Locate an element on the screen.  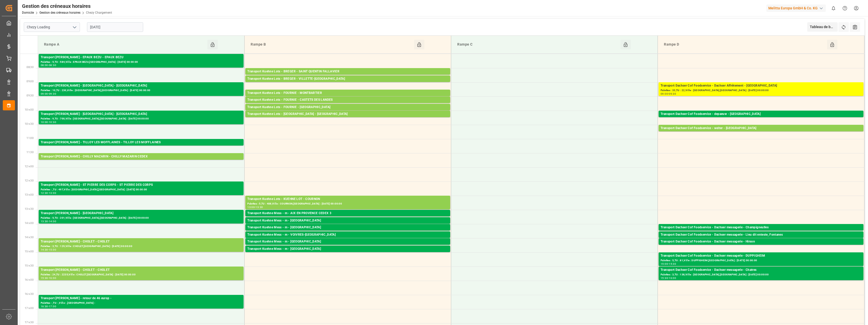
font: Tableau de bord is located at coordinates (823, 27).